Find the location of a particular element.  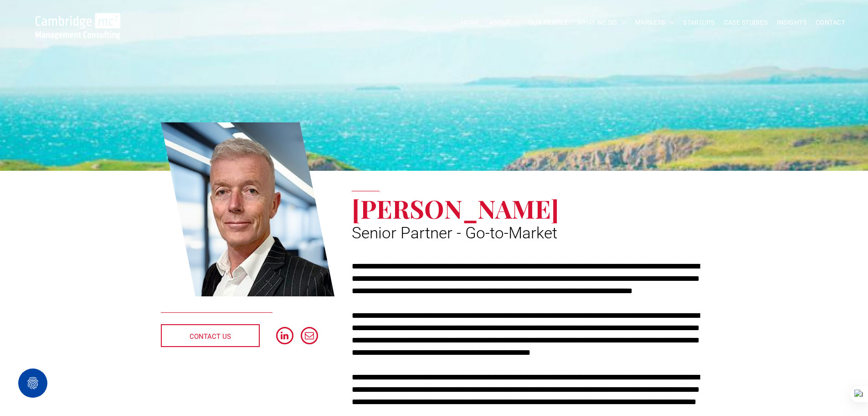

span: Senior Partner - Go-to-Market is located at coordinates (455, 233).